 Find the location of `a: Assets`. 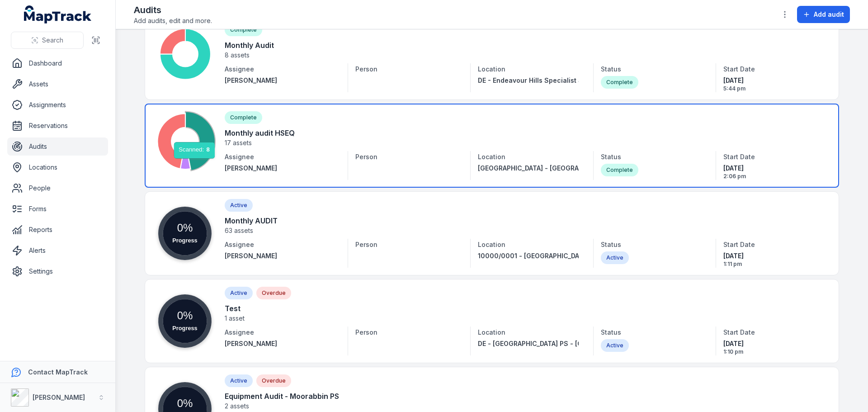

a: Assets is located at coordinates (58, 84).